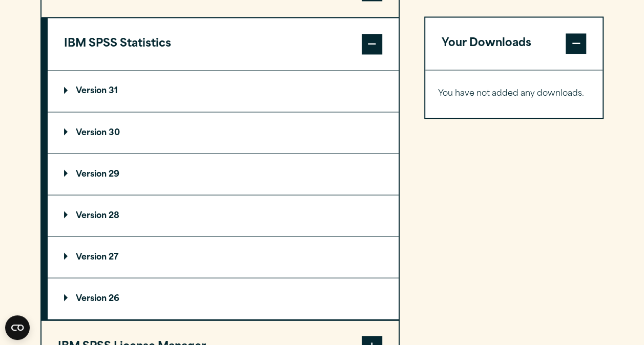  What do you see at coordinates (223, 299) in the screenshot?
I see `summary: Version 26` at bounding box center [223, 299].